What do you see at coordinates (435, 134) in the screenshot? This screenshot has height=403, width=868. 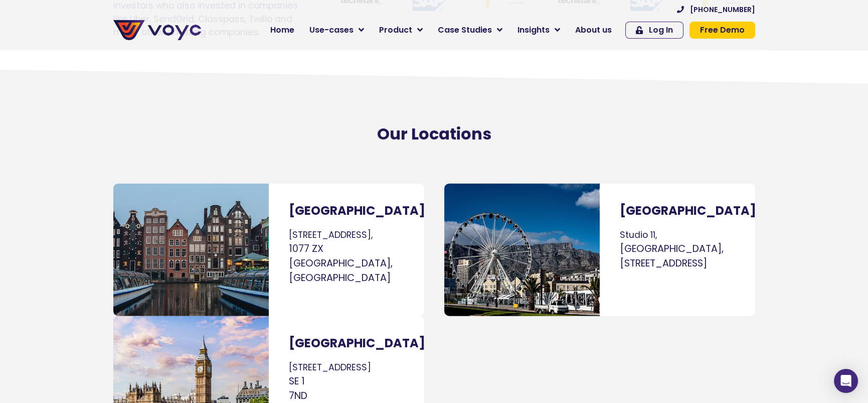 I see `h2: Our Locations` at bounding box center [435, 134].